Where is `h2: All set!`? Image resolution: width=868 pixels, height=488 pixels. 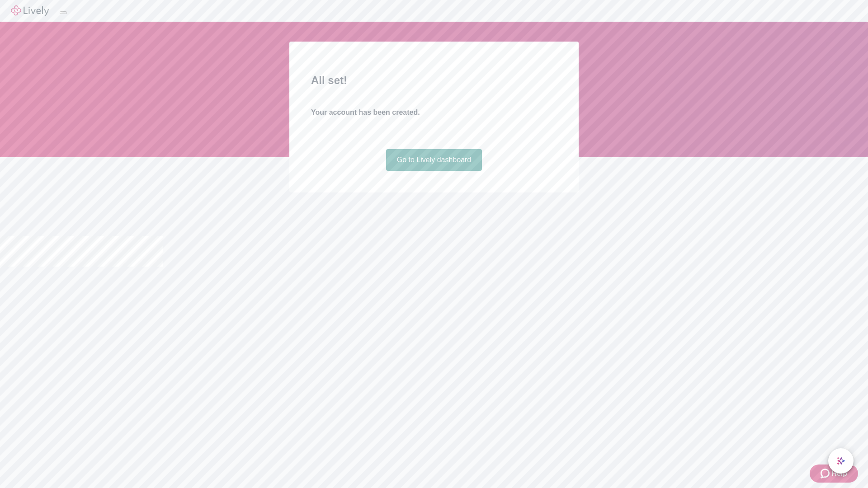 h2: All set! is located at coordinates (434, 80).